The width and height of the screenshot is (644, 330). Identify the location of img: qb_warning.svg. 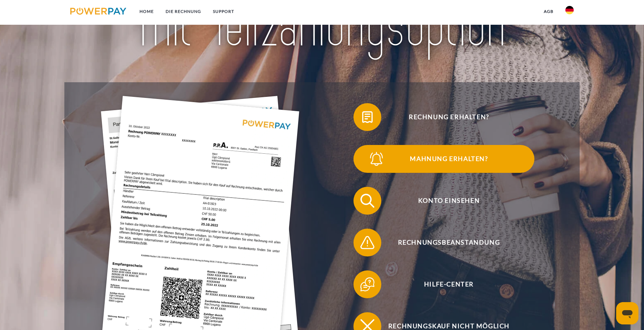
(368, 242).